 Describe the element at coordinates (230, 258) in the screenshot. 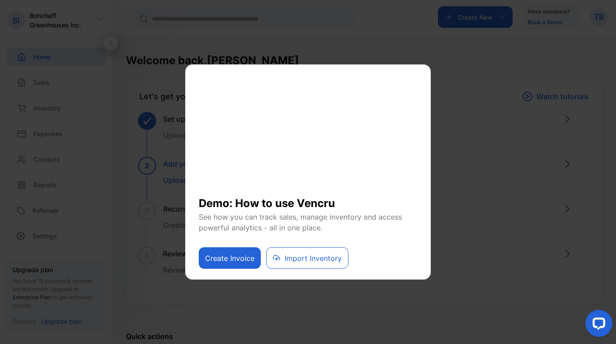

I see `button: Create Invoice` at that location.